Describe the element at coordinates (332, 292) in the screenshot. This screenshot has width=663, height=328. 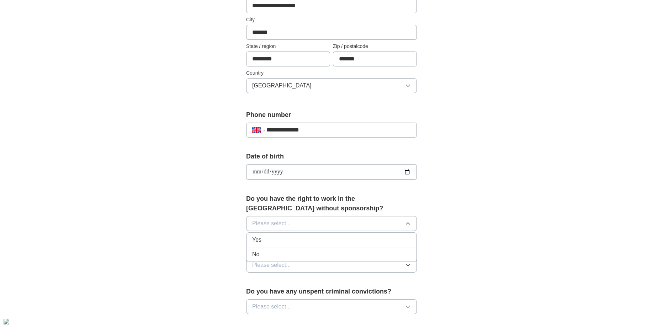
I see `label: Do you have any unspent criminal convictions?` at that location.